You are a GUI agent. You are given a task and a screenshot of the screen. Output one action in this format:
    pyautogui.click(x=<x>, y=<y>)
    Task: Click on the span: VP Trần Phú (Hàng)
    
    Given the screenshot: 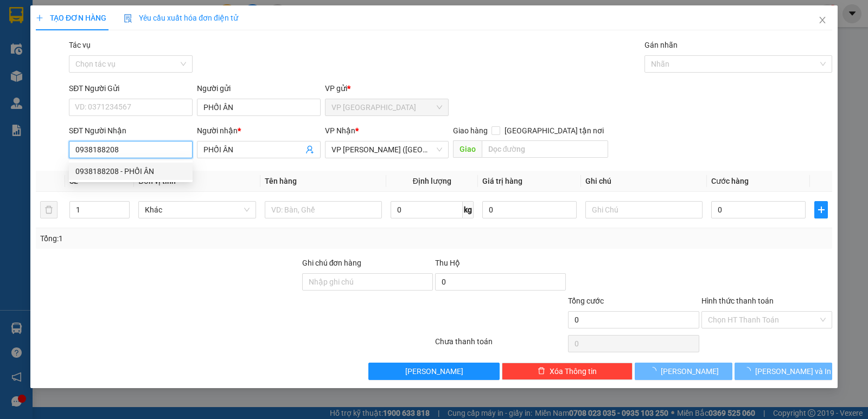 What is the action you would take?
    pyautogui.click(x=387, y=150)
    